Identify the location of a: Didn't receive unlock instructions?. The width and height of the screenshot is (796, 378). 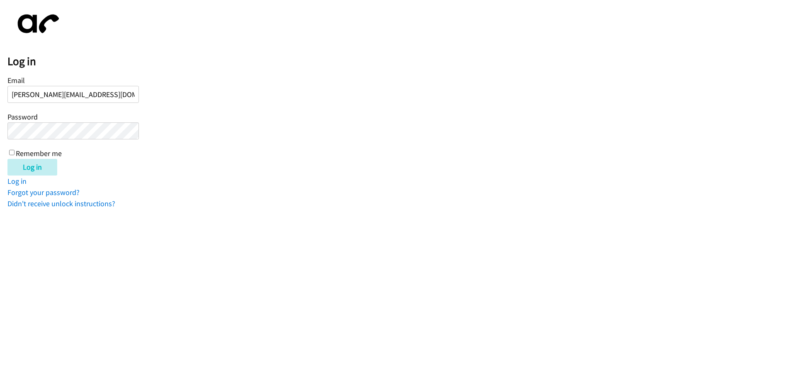
(61, 203).